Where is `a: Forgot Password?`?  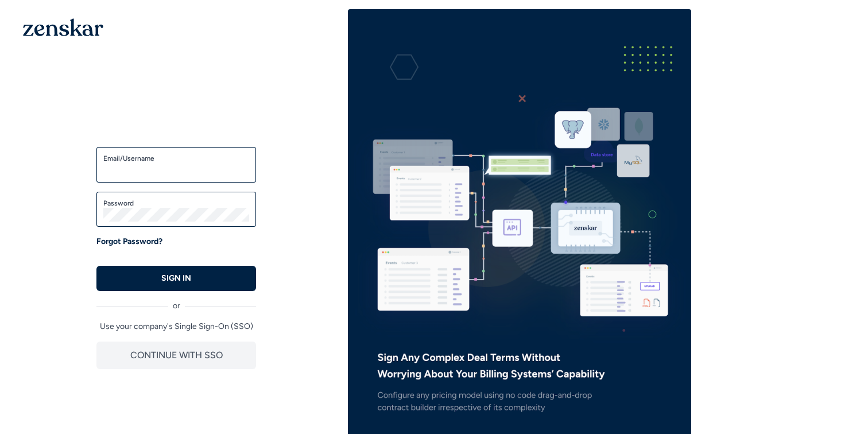
a: Forgot Password? is located at coordinates (129, 242).